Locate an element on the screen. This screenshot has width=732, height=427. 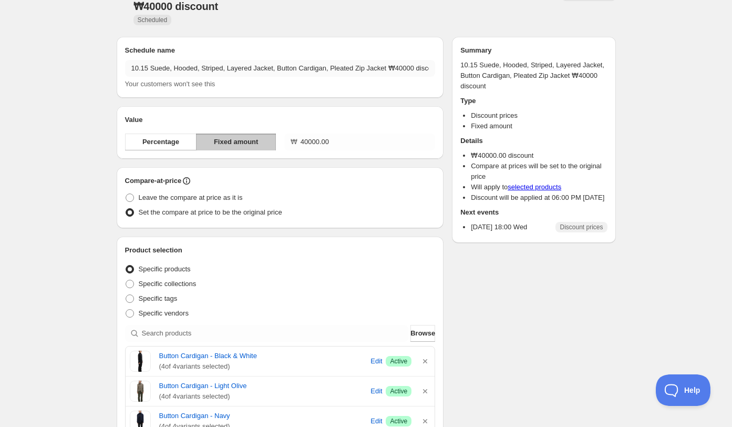
h2: Next events is located at coordinates (533, 212).